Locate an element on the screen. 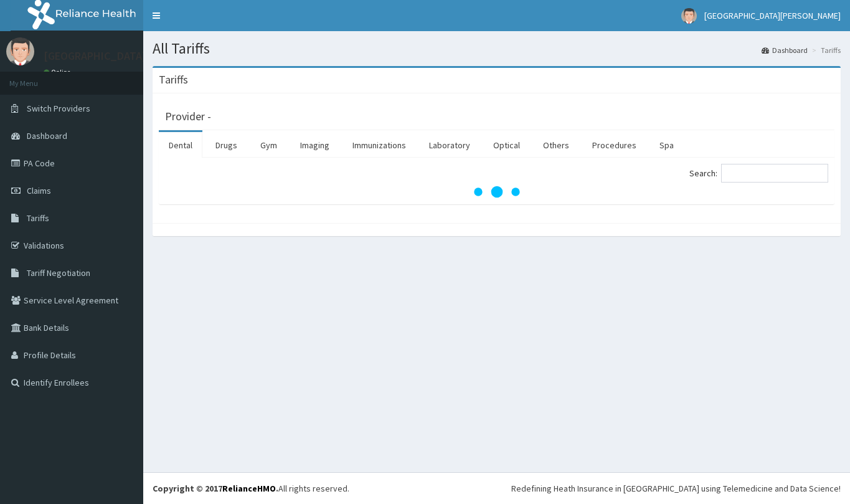 The height and width of the screenshot is (504, 850). input: Search: is located at coordinates (774, 173).